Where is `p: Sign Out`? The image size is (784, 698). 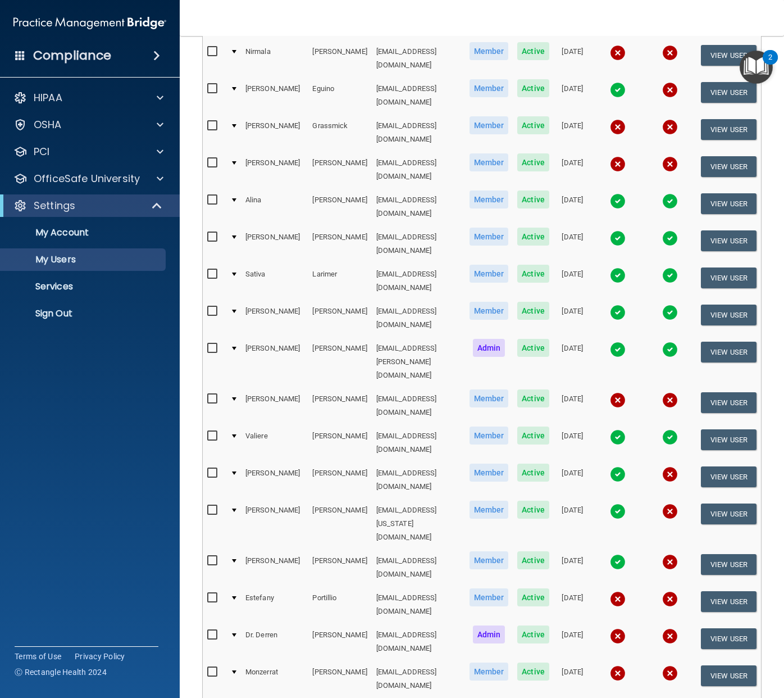 p: Sign Out is located at coordinates (84, 313).